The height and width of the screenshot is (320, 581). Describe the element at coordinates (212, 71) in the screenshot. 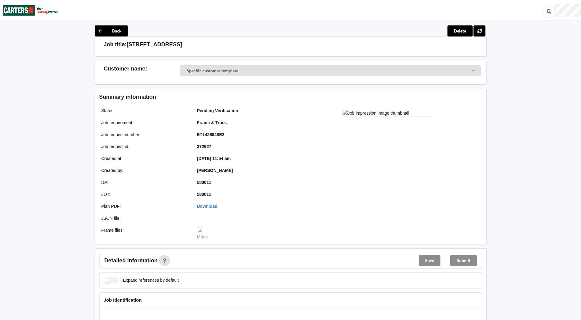

I see `div: Specific customer template` at that location.